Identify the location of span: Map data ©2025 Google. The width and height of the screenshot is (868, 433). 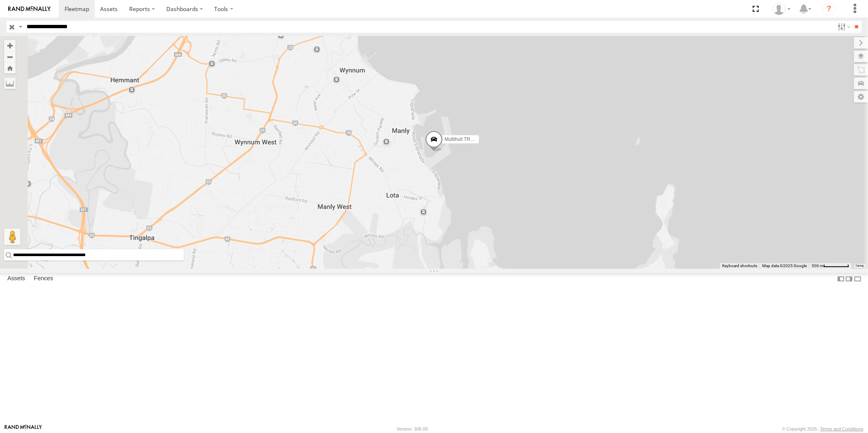
(784, 265).